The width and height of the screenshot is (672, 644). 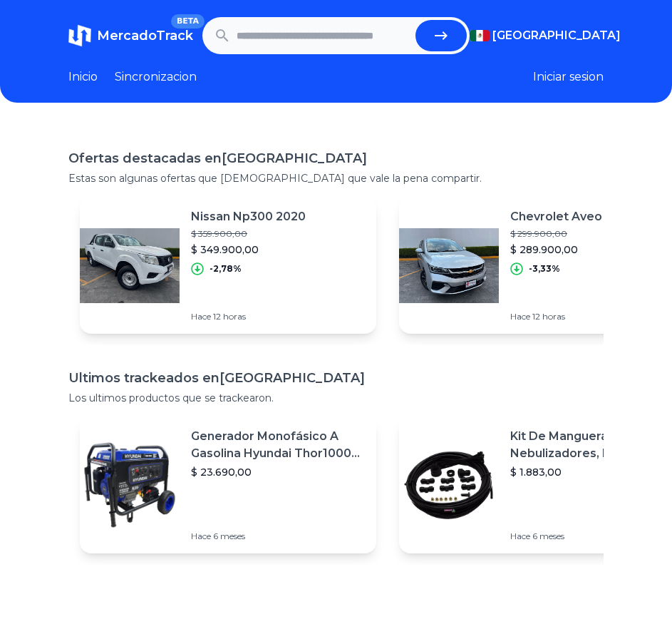 I want to click on p: -3,33%, so click(x=544, y=268).